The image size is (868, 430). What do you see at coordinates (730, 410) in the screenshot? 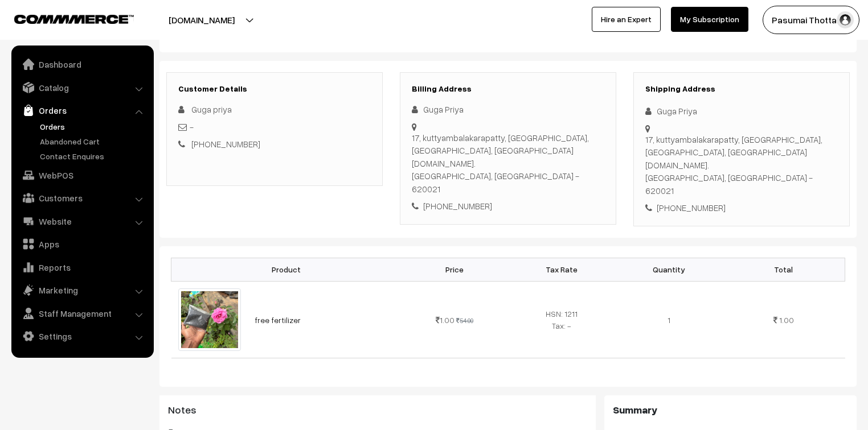
I see `h3: Summary` at bounding box center [730, 410].